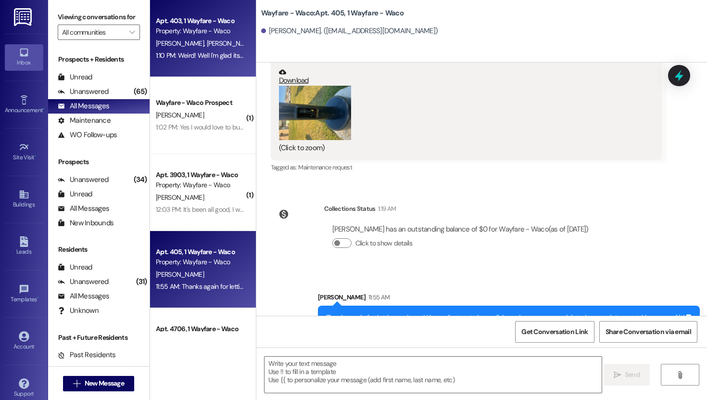  What do you see at coordinates (99, 337) in the screenshot?
I see `div: Past + Future Residents` at bounding box center [99, 337].